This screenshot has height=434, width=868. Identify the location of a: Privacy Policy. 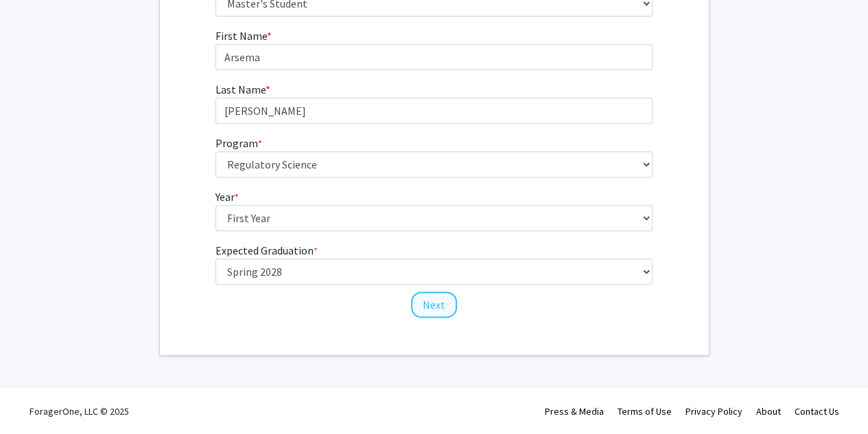
(714, 411).